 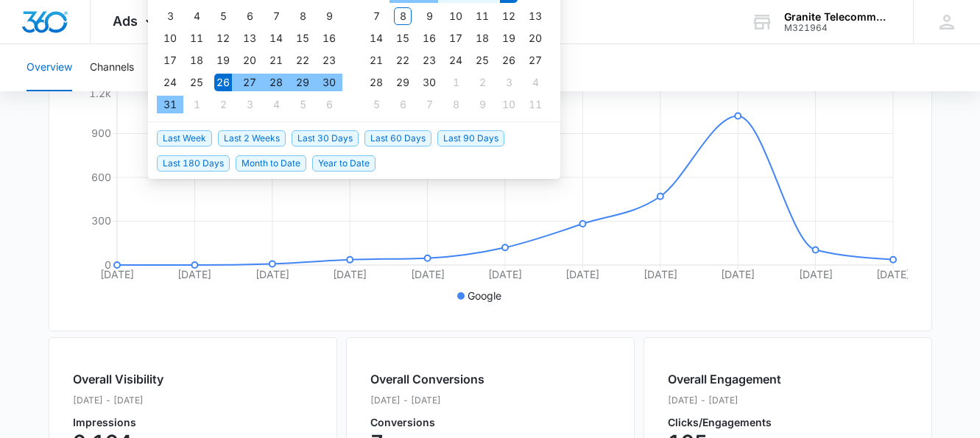 What do you see at coordinates (170, 82) in the screenshot?
I see `td: 2025-08-24` at bounding box center [170, 82].